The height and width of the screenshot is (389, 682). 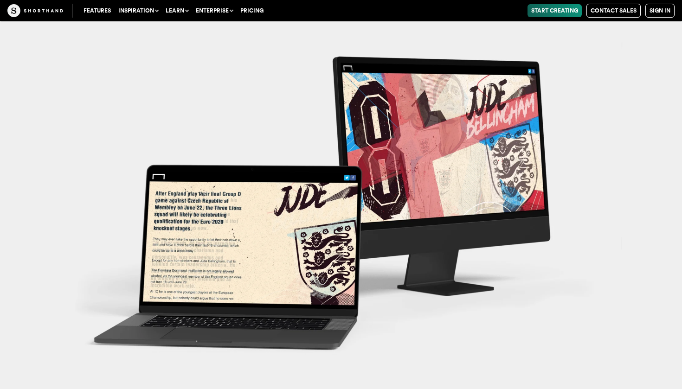 What do you see at coordinates (252, 11) in the screenshot?
I see `a: Pricing` at bounding box center [252, 11].